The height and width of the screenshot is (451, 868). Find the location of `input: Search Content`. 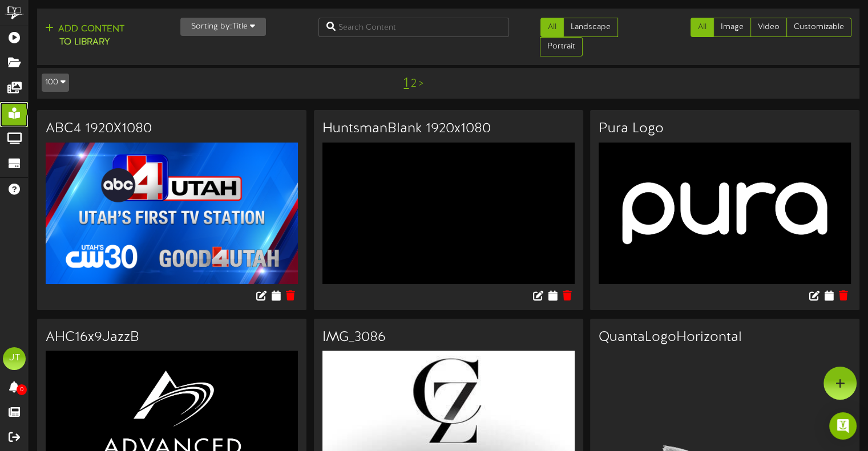

input: Search Content is located at coordinates (414, 27).